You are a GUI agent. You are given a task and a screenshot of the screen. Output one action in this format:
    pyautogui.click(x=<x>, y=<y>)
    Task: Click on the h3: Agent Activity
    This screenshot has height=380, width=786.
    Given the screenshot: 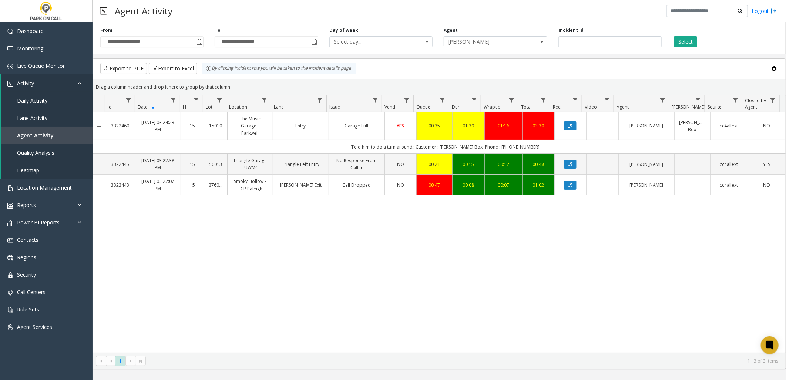 What is the action you would take?
    pyautogui.click(x=144, y=11)
    